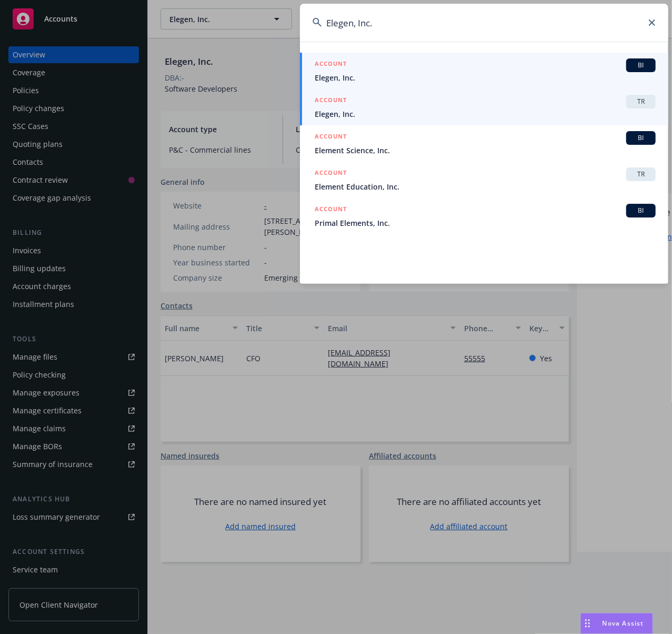 This screenshot has height=634, width=672. Describe the element at coordinates (486, 186) in the screenshot. I see `span: Element Education, Inc.` at that location.